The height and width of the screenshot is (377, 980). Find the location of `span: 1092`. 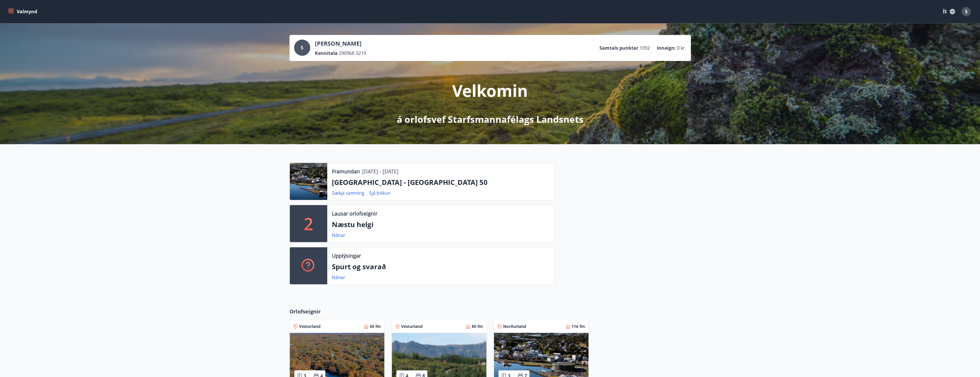

span: 1092 is located at coordinates (645, 48).